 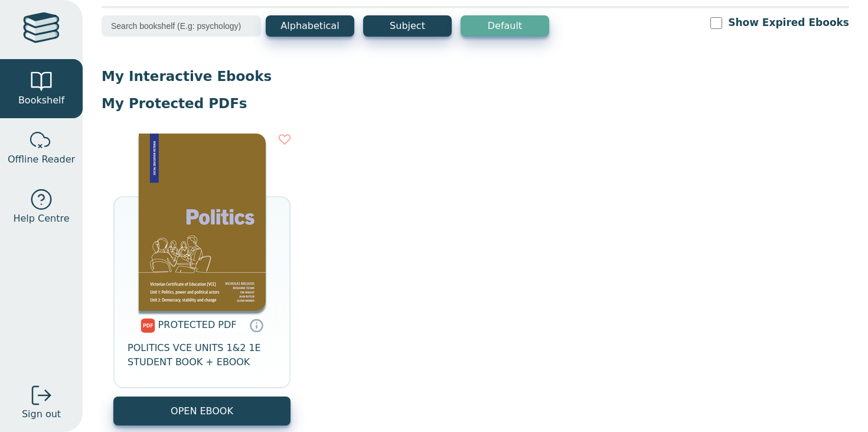 I want to click on span: POLITICS VCE UNITS 1&2 1E STUDENT BOOK + EBOOK, so click(x=202, y=355).